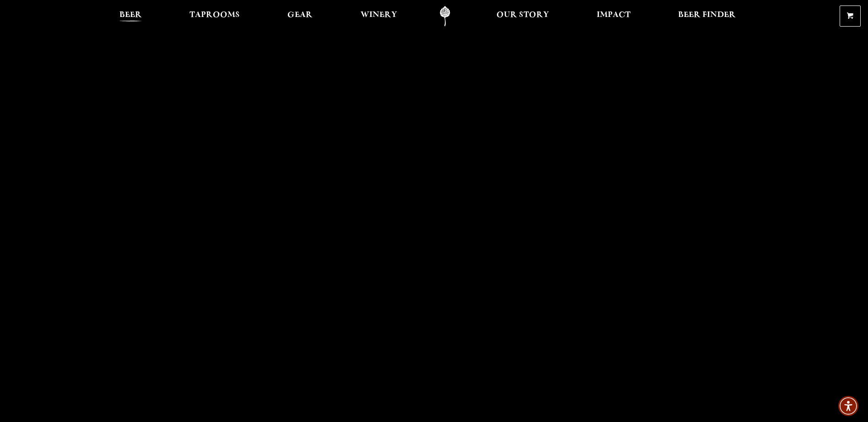 Image resolution: width=868 pixels, height=422 pixels. What do you see at coordinates (523, 16) in the screenshot?
I see `a: Our Story` at bounding box center [523, 16].